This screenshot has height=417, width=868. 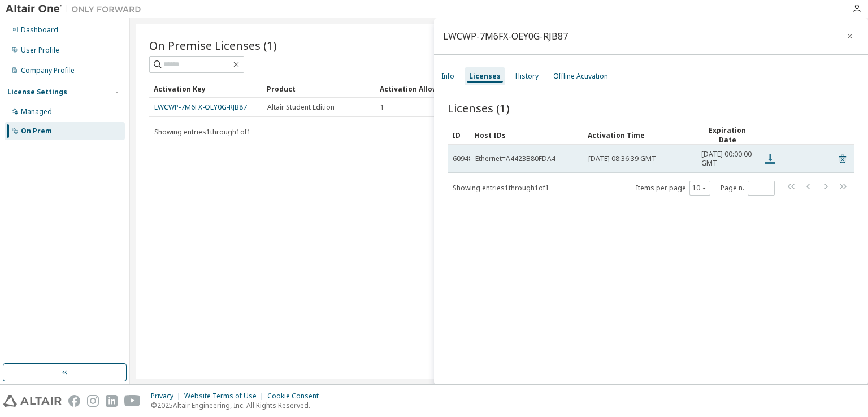 I want to click on div: Activation Time, so click(x=639, y=135).